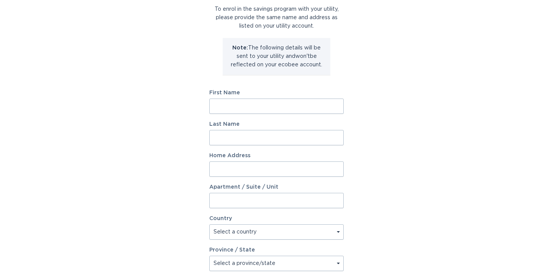 The height and width of the screenshot is (273, 553). I want to click on div: To enrol in the savings program with your utility, please provide the same name and address as li..., so click(276, 18).